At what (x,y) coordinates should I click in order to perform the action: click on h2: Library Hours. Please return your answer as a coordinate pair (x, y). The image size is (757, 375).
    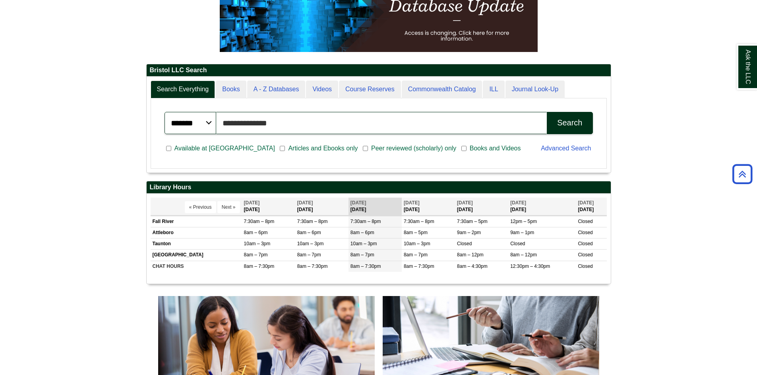
    Looking at the image, I should click on (378, 187).